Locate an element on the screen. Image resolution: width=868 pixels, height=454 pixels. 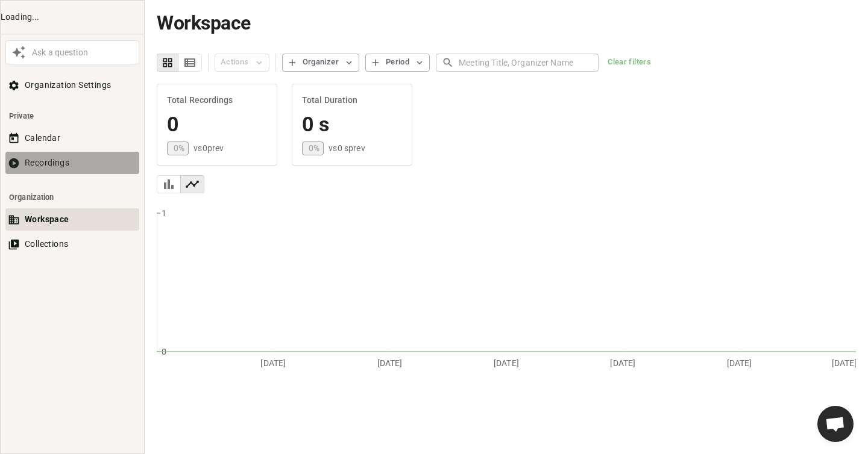
h4: 0 s is located at coordinates (352, 125).